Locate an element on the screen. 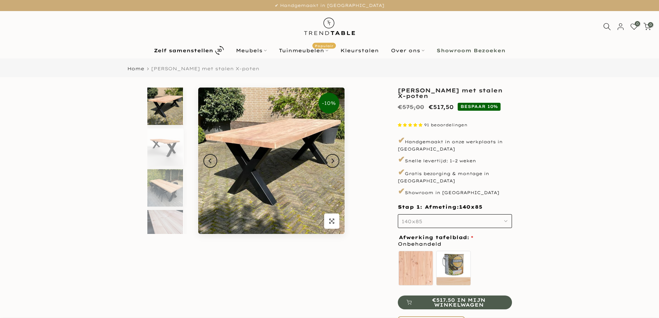 The width and height of the screenshot is (659, 318). img: Rechthoekige douglas tuintafel met zwarte stalen X-poten is located at coordinates (165, 147).